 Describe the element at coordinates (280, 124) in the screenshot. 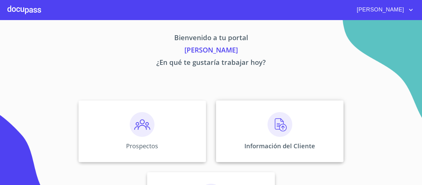

I see `img: carga.png` at that location.